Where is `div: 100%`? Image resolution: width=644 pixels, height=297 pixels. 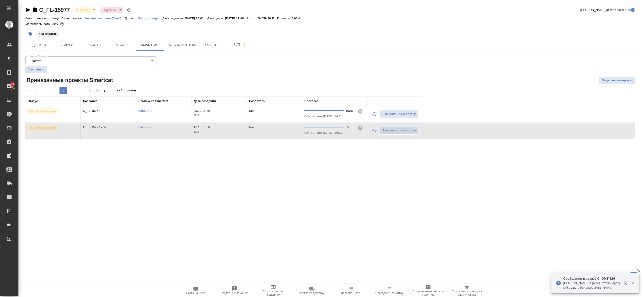 div: 100% is located at coordinates (350, 111).